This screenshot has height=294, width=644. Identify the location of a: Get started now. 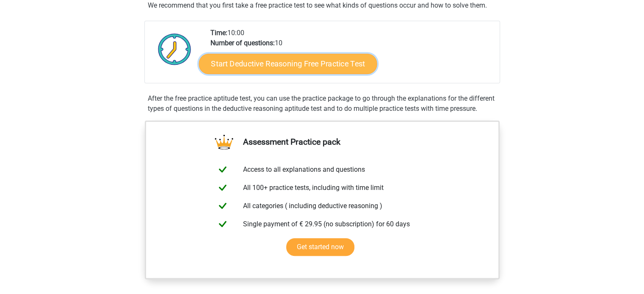
(320, 247).